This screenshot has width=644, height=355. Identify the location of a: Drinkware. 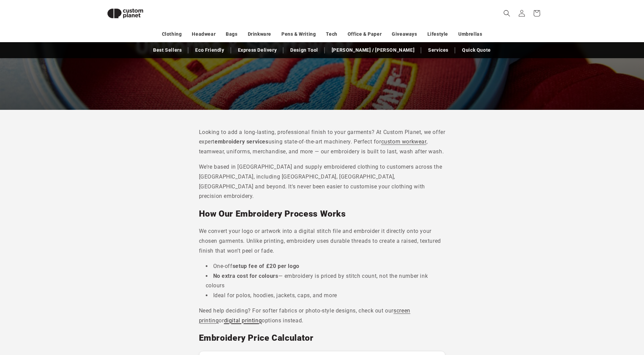
(259, 34).